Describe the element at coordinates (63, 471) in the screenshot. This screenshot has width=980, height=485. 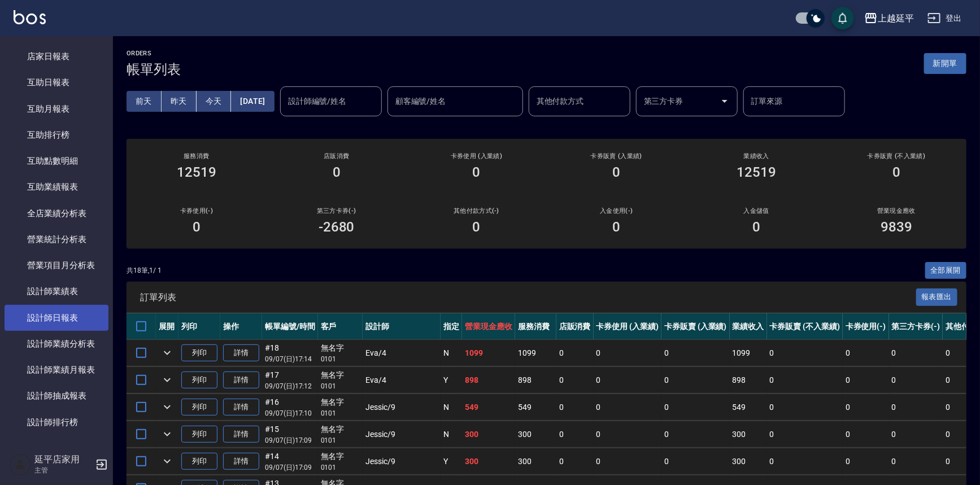
I see `p: 主管` at that location.